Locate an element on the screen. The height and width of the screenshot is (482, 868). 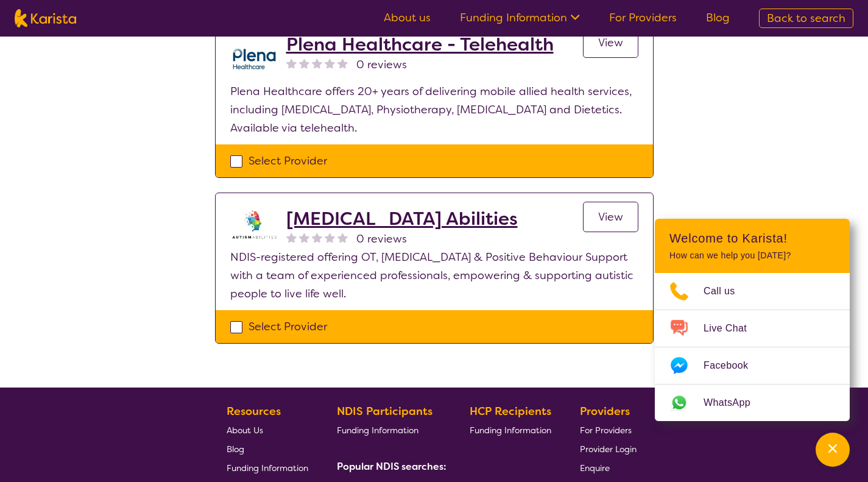
div: Channel Menu is located at coordinates (752, 319).